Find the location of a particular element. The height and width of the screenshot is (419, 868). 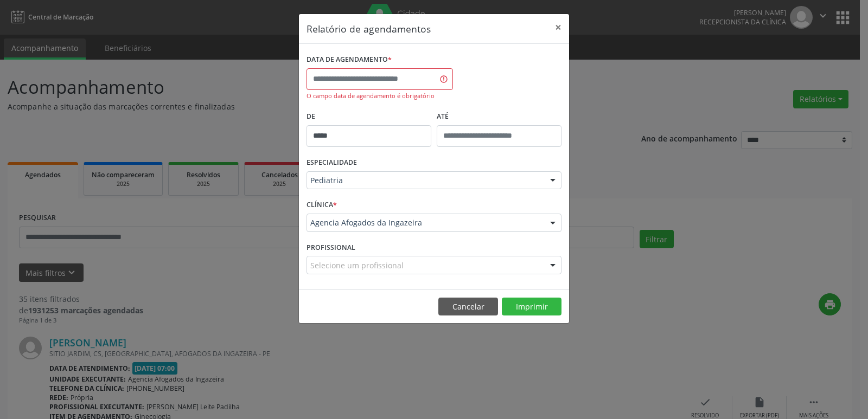

label: ATÉ is located at coordinates (499, 117).